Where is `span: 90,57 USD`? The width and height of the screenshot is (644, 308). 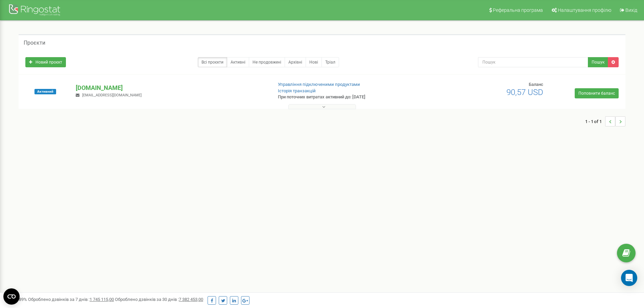
span: 90,57 USD is located at coordinates (524, 92).